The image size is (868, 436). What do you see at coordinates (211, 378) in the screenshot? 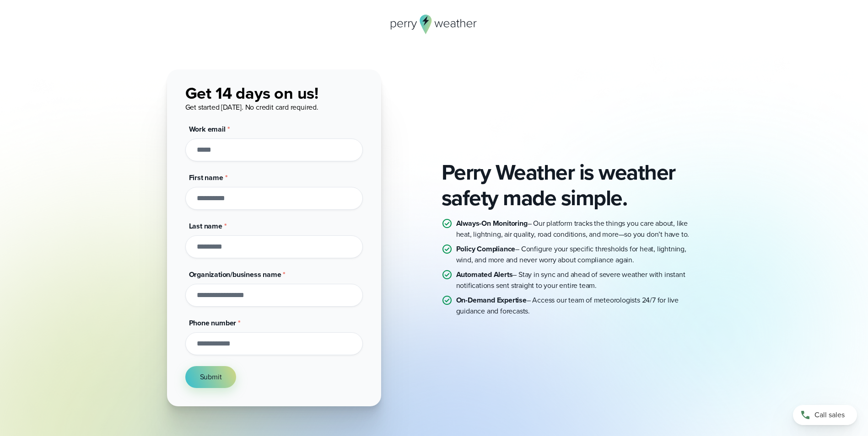
I see `span: Submit` at bounding box center [211, 378].